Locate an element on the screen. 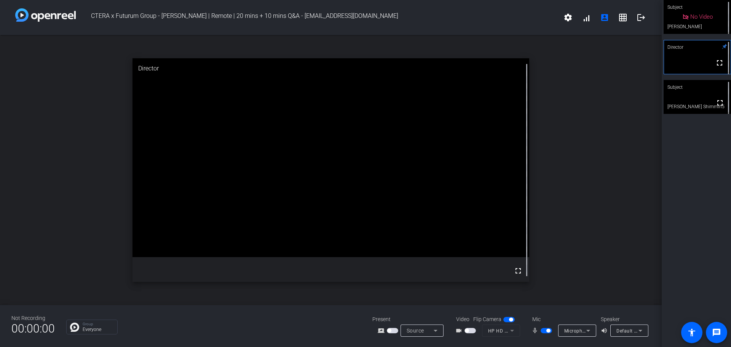  div: Speaker is located at coordinates (623, 319).